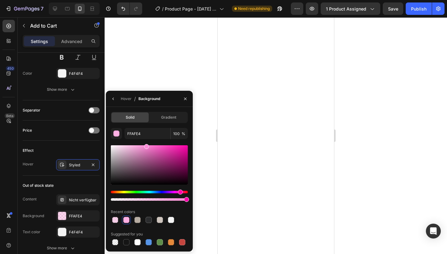 The image size is (447, 254). Describe the element at coordinates (28, 151) in the screenshot. I see `div: Effect` at that location.